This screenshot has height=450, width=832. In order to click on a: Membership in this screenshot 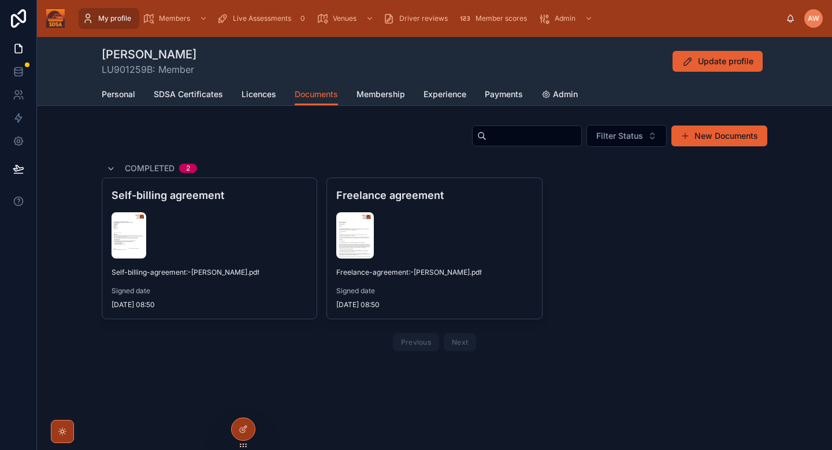, I will do `click(381, 95)`.